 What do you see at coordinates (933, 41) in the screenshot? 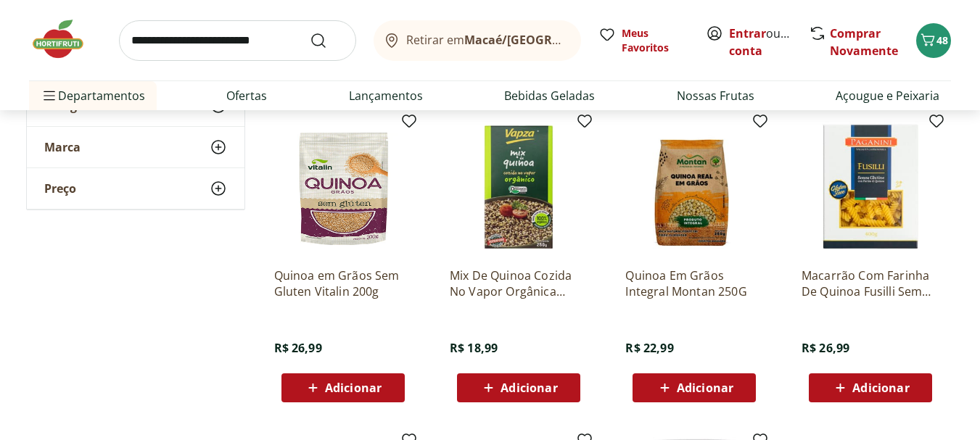
I see `button: Carrinho` at bounding box center [933, 41].